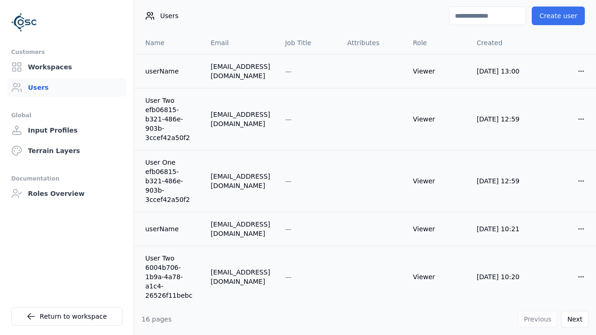 The width and height of the screenshot is (596, 335). Describe the element at coordinates (168, 43) in the screenshot. I see `th: Name` at that location.